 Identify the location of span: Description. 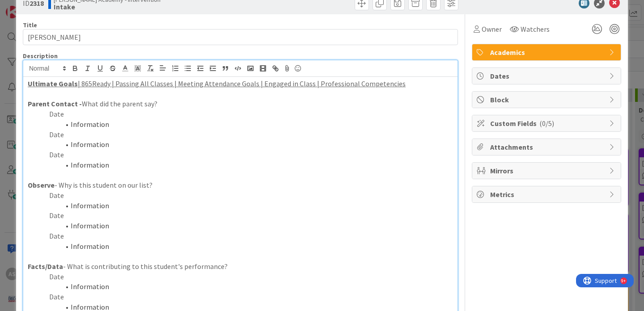
(40, 56).